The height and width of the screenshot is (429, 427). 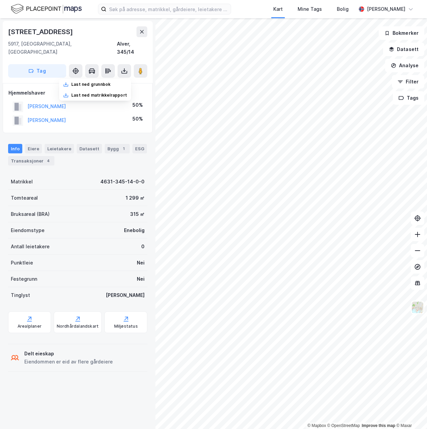 What do you see at coordinates (378, 425) in the screenshot?
I see `a: Improve this map` at bounding box center [378, 425].